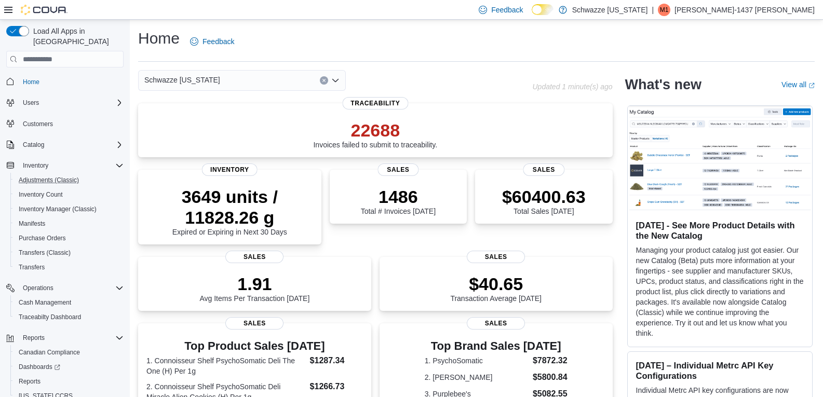 This screenshot has width=823, height=397. What do you see at coordinates (31, 82) in the screenshot?
I see `a: Home` at bounding box center [31, 82].